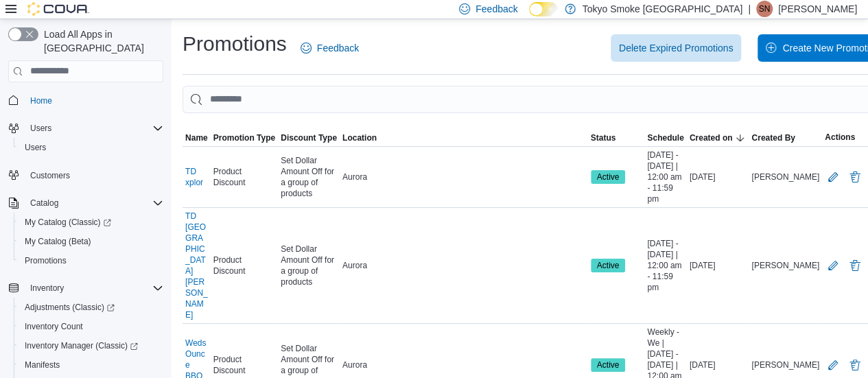 The width and height of the screenshot is (868, 378). Describe the element at coordinates (309, 138) in the screenshot. I see `button: Discount Type` at that location.